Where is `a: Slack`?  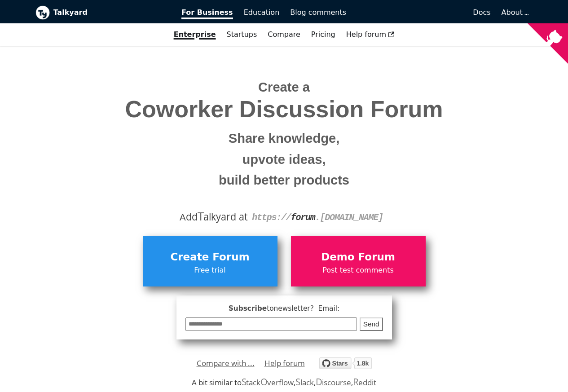 a: Slack is located at coordinates (304, 382).